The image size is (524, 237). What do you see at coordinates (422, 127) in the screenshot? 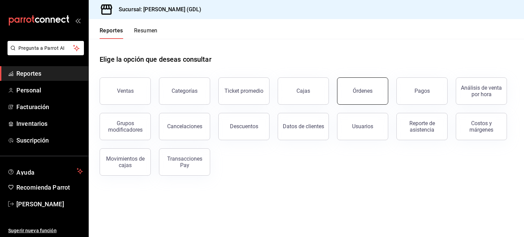
I see `div: Reporte de asistencia` at bounding box center [422, 127].